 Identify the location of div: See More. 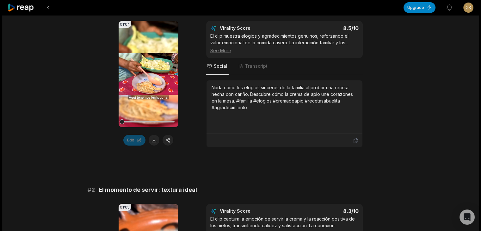
(284, 50).